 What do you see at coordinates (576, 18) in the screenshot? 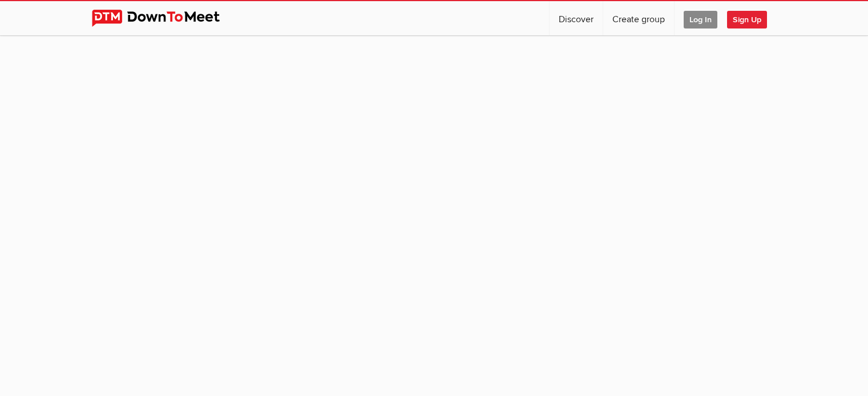
I see `a: Discover` at bounding box center [576, 18].